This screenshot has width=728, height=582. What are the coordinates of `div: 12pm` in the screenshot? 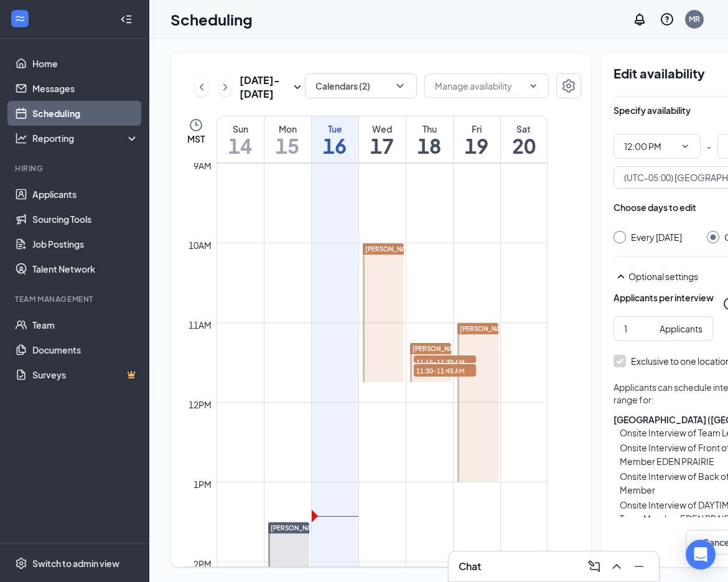 It's located at (199, 404).